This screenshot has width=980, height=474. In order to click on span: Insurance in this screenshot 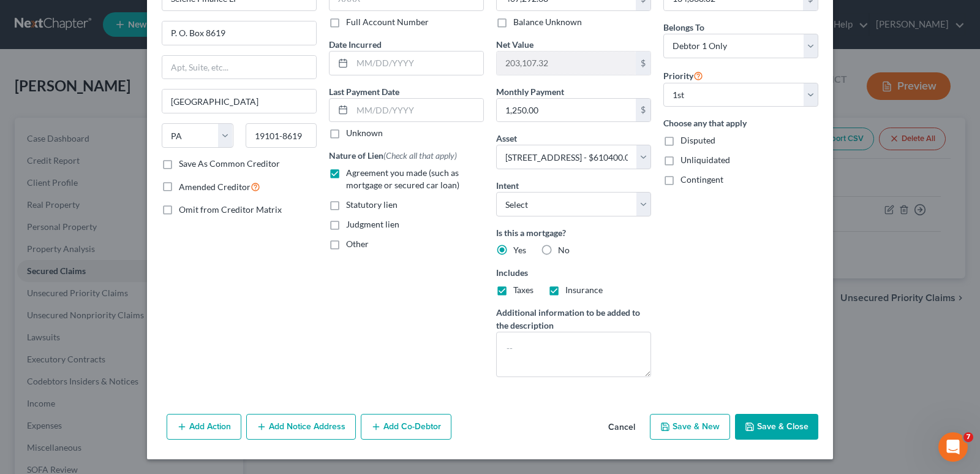, I will do `click(584, 289)`.